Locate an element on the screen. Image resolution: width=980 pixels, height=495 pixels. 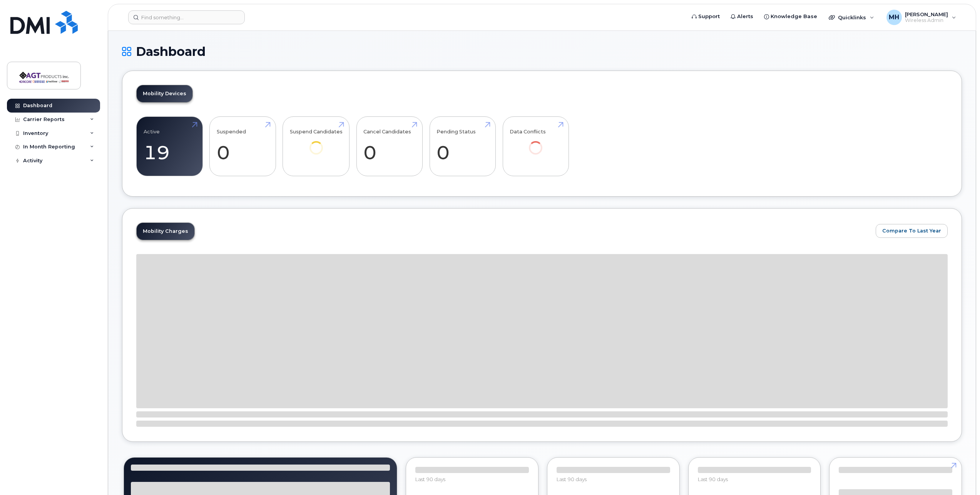
a: Mobility Charges is located at coordinates (165, 231).